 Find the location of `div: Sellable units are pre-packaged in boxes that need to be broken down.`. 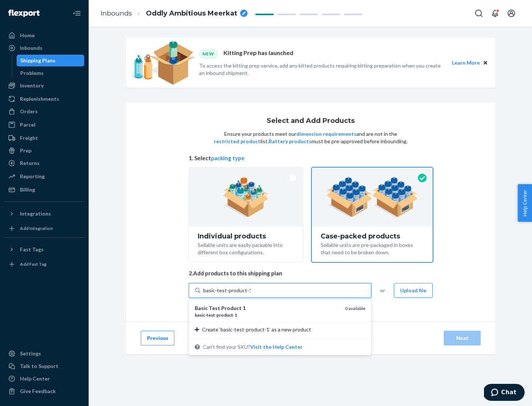

div: Sellable units are pre-packaged in boxes that need to be broken down. is located at coordinates (372, 248).